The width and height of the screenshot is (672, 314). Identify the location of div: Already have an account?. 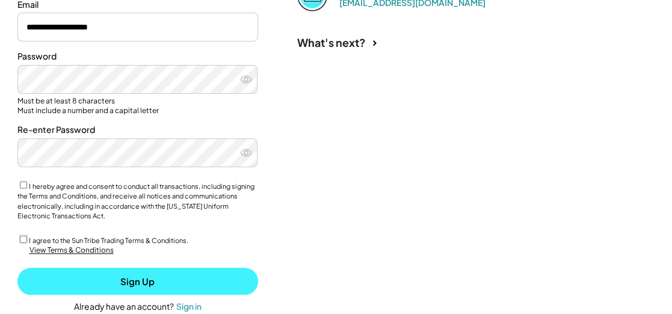
(124, 307).